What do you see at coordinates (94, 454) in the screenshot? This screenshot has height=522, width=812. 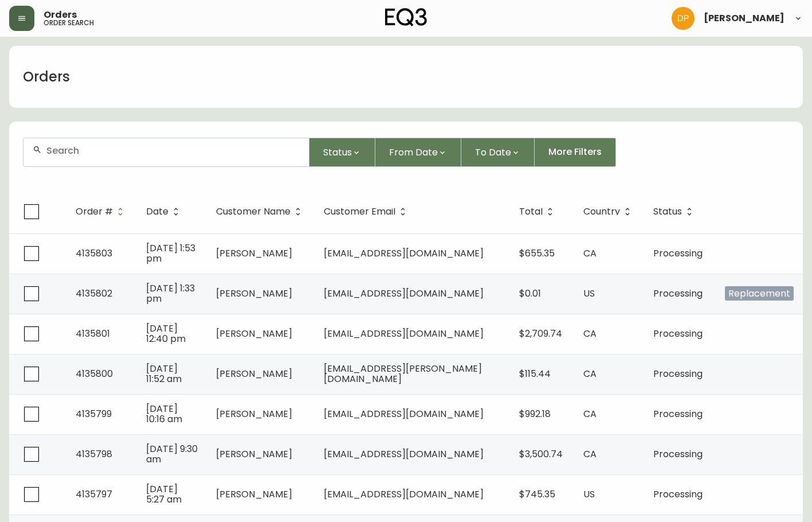 I see `span: 4135798` at bounding box center [94, 454].